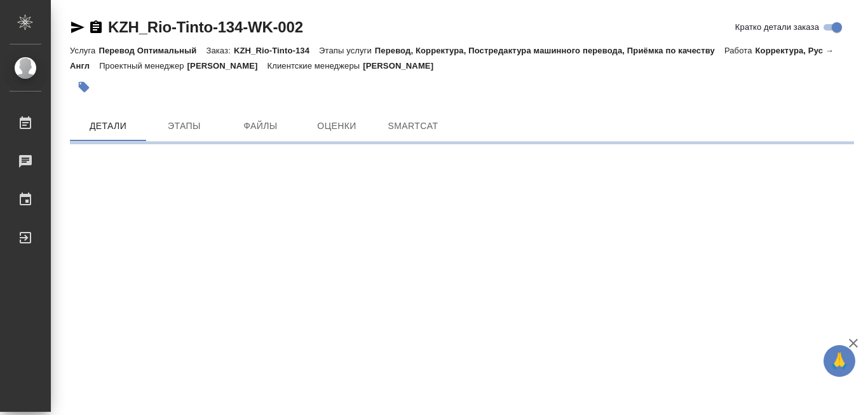 This screenshot has width=868, height=415. Describe the element at coordinates (205, 27) in the screenshot. I see `a: KZH_Rio-Tinto-134-WK-002` at that location.